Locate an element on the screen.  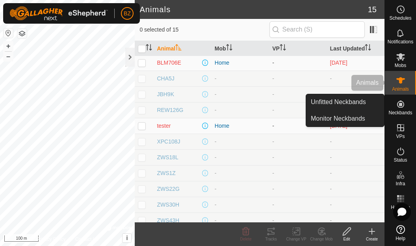
a: Contact Us is located at coordinates (87, 239).